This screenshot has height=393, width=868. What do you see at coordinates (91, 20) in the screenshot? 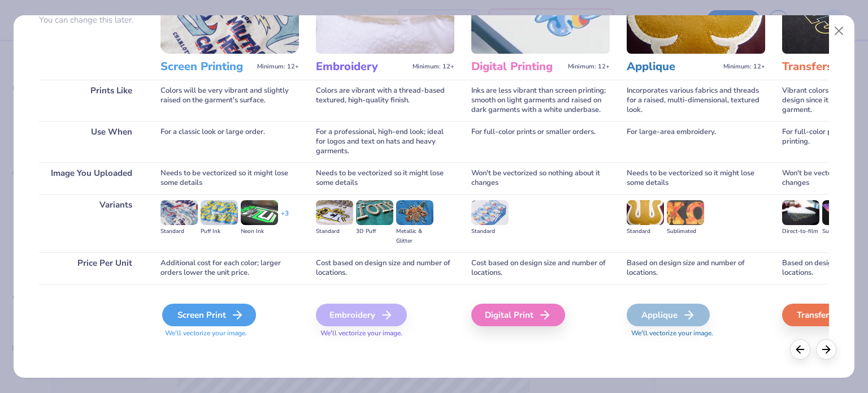
I see `p: You can change this later.` at bounding box center [91, 20].